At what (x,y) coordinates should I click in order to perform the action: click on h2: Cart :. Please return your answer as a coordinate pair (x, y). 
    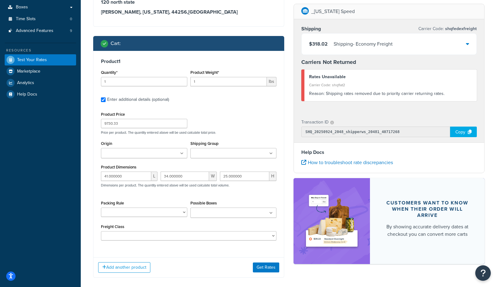
    Looking at the image, I should click on (116, 43).